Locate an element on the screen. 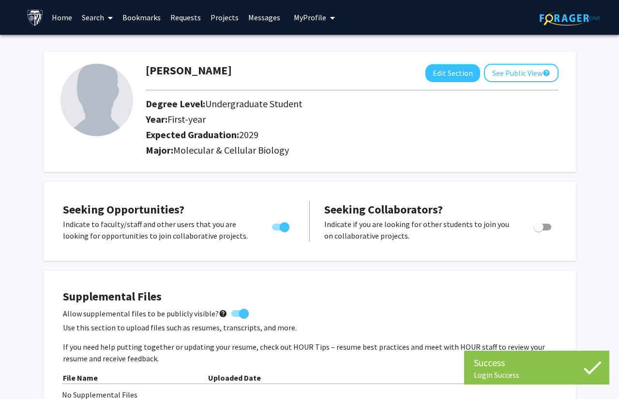 The image size is (619, 399). a: Search is located at coordinates (97, 17).